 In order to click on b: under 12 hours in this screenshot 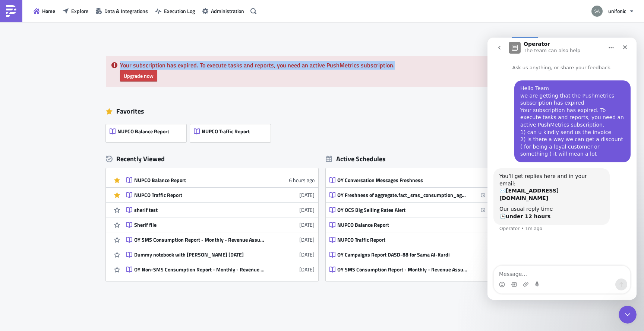, I will do `click(41, 179)`.